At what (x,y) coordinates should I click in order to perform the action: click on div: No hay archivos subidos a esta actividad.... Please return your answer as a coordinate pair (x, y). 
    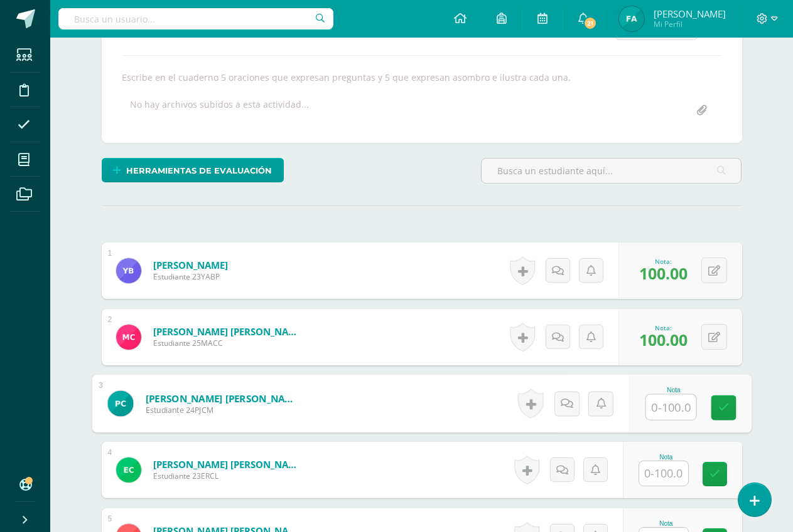
    Looking at the image, I should click on (219, 110).